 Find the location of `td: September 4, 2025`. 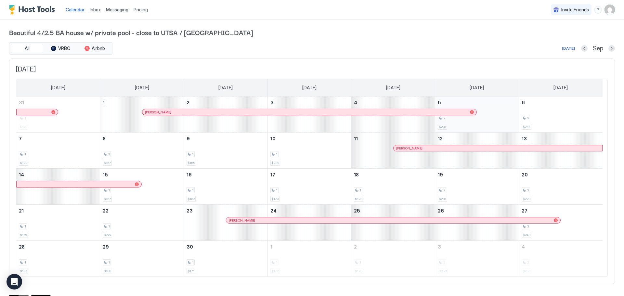

td: September 4, 2025 is located at coordinates (393, 114).